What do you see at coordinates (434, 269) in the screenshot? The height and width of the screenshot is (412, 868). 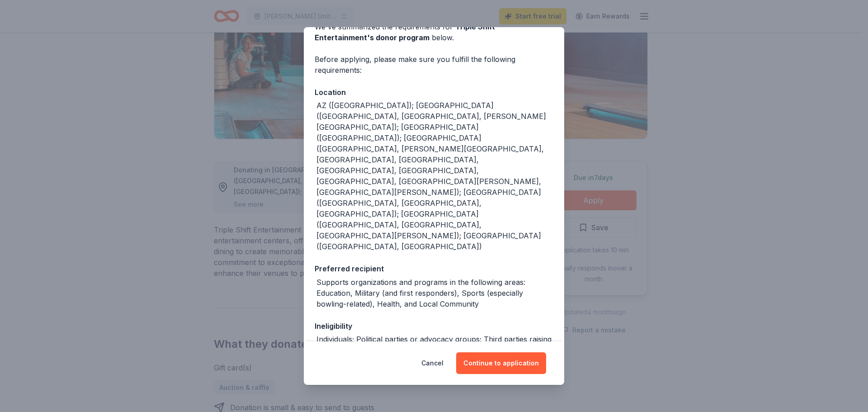 I see `div: Preferred recipient` at bounding box center [434, 269].